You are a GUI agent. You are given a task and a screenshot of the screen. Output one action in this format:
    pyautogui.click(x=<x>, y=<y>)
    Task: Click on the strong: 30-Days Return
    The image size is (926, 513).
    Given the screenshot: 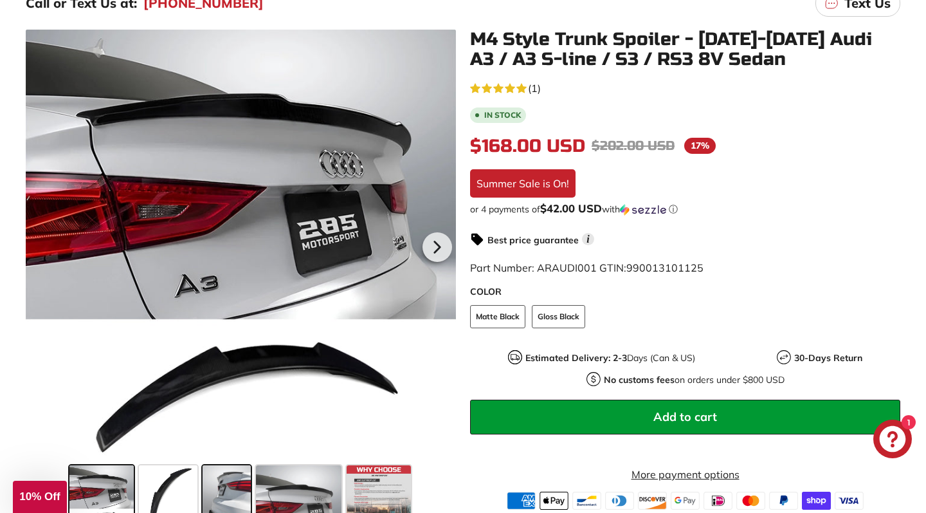 What is the action you would take?
    pyautogui.click(x=829, y=358)
    